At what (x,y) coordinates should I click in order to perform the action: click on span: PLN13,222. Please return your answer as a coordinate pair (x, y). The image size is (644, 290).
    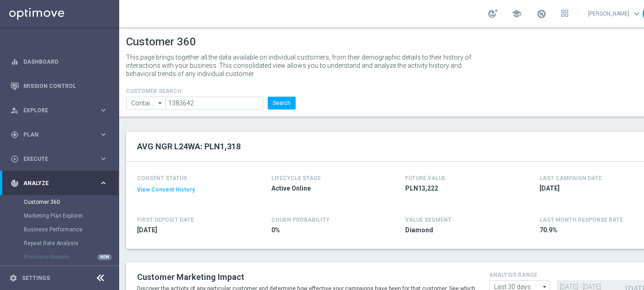
    Looking at the image, I should click on (458, 188).